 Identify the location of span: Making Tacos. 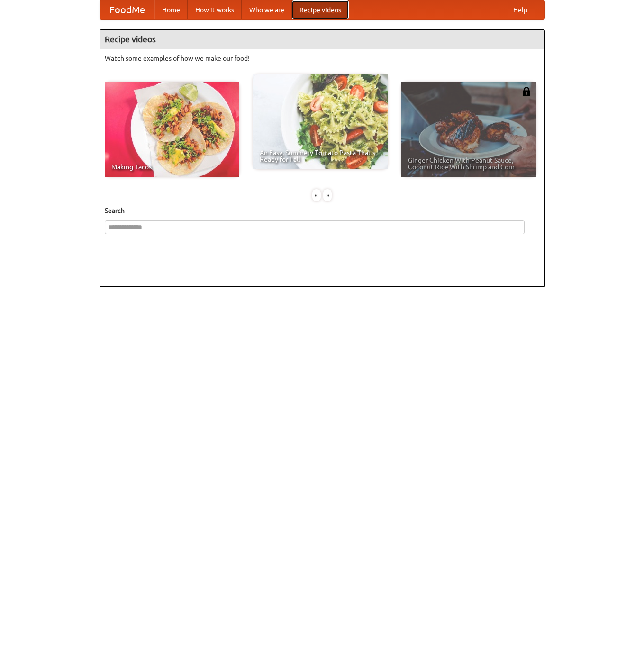
(173, 167).